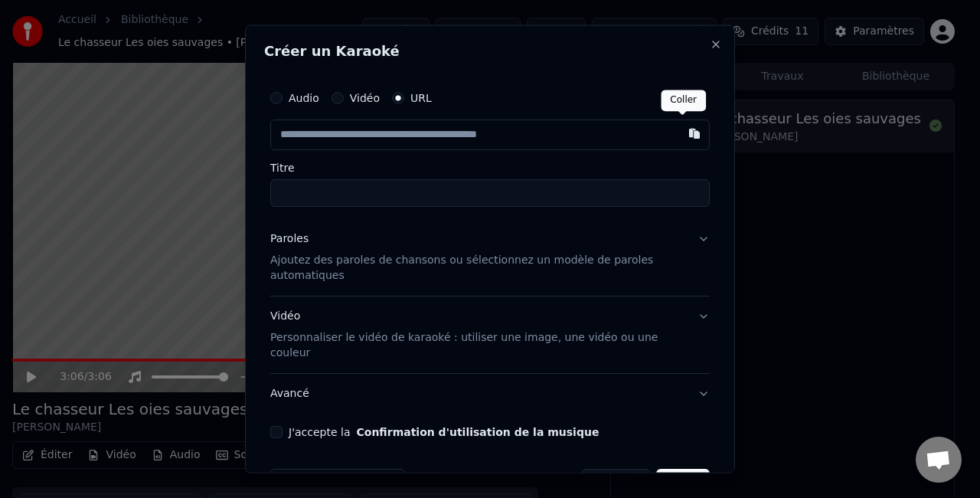  I want to click on button: Créer, so click(683, 482).